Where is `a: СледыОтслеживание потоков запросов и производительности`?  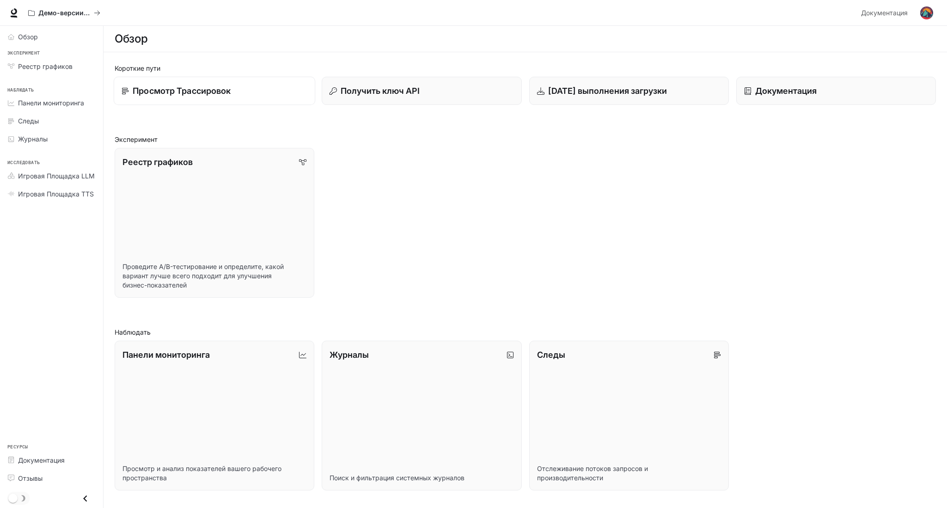
a: СледыОтслеживание потоков запросов и производительности is located at coordinates (629, 416).